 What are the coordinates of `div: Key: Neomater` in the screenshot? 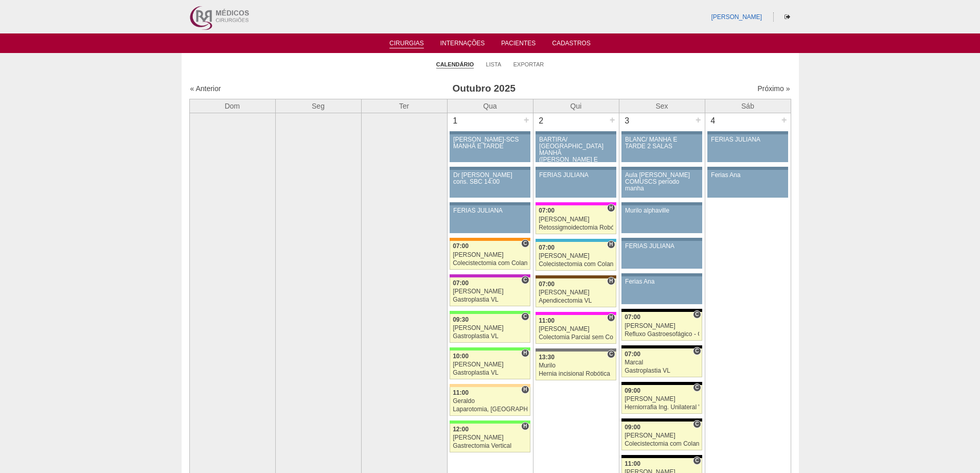 It's located at (576, 240).